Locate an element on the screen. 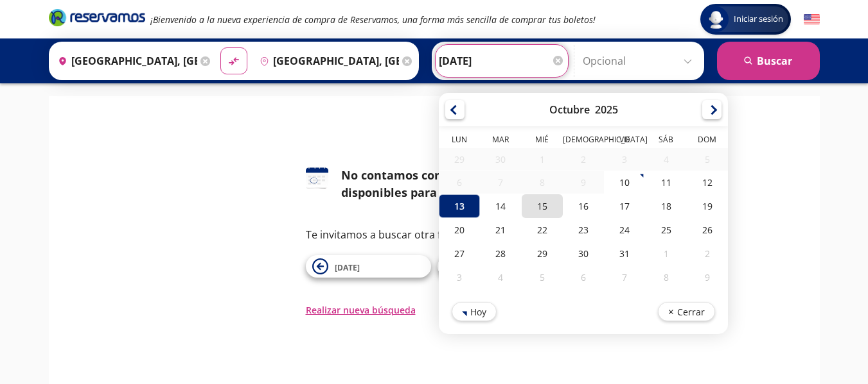 The width and height of the screenshot is (868, 384). div: Octubre is located at coordinates (569, 110).